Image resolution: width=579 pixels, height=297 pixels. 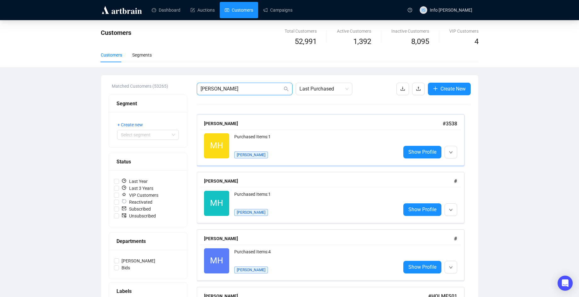 What do you see at coordinates (148, 104) in the screenshot?
I see `div: Segment` at bounding box center [148, 104].